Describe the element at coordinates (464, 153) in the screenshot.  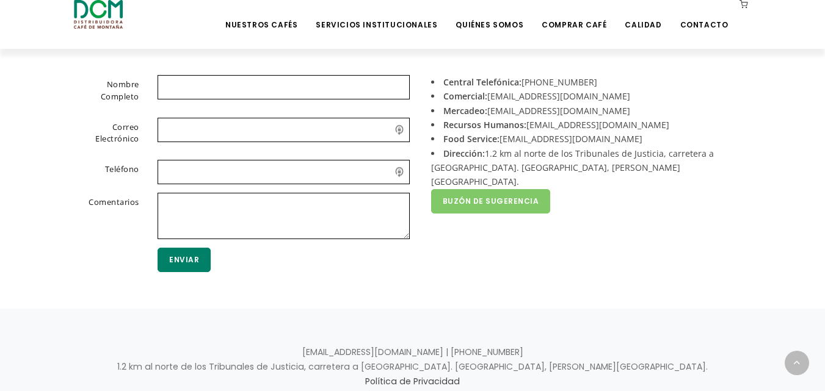
I see `strong: Dirección:` at that location.